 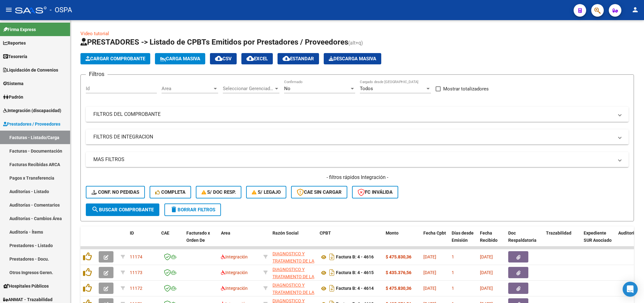 I want to click on span: Razón Social, so click(x=285, y=233).